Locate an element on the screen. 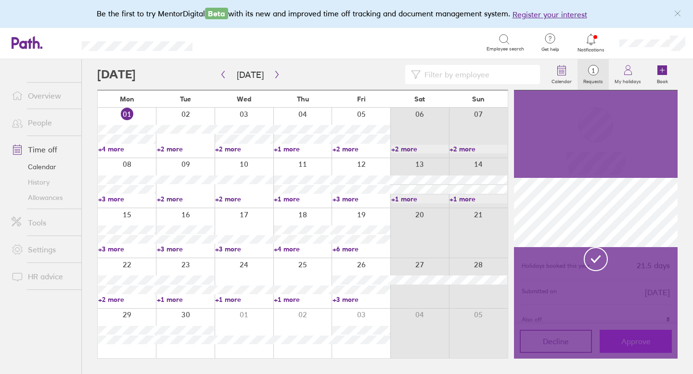  a: Notifications is located at coordinates (591, 43).